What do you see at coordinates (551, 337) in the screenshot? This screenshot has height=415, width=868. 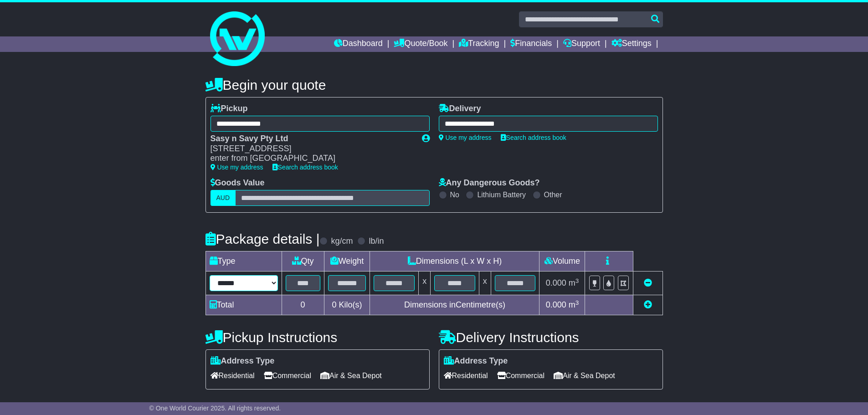 I see `h4: Delivery Instructions` at bounding box center [551, 337].